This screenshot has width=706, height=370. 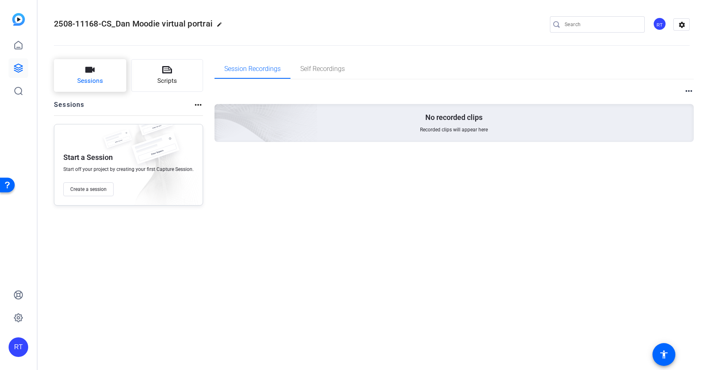 I want to click on span: 2508-11168-CS_Dan Moodie virtual portrai, so click(x=133, y=24).